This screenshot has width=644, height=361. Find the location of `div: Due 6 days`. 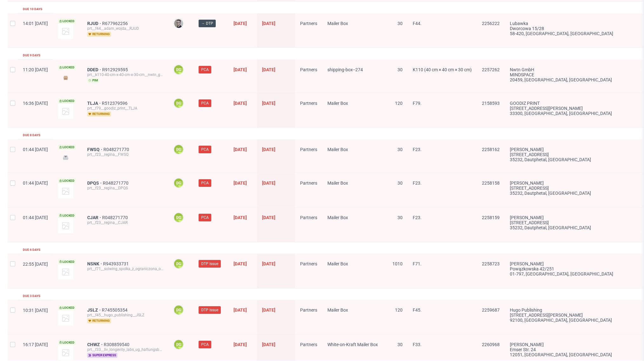

div: Due 6 days is located at coordinates (31, 250).